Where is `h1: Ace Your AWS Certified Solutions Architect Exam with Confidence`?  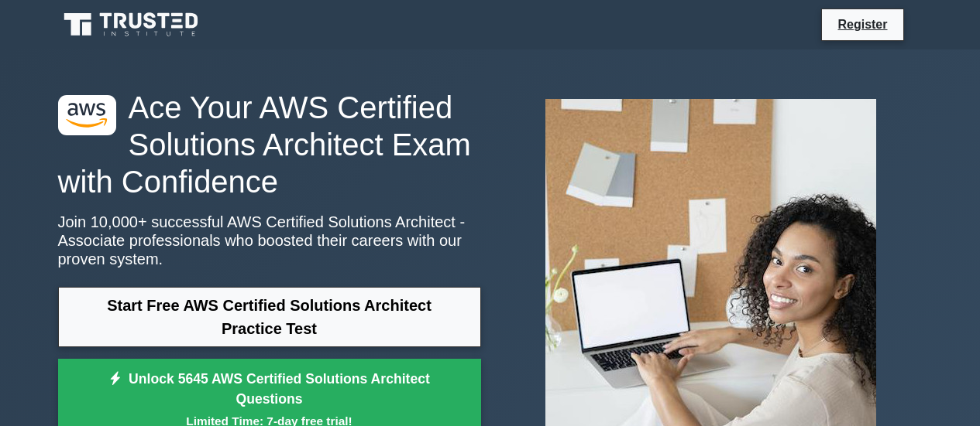
h1: Ace Your AWS Certified Solutions Architect Exam with Confidence is located at coordinates (269, 144).